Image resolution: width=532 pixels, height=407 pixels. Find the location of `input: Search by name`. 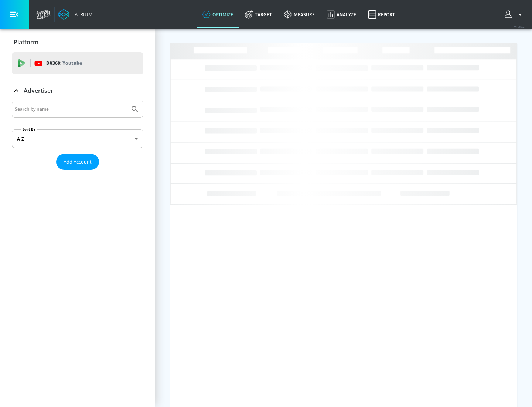

input: Search by name is located at coordinates (71, 109).